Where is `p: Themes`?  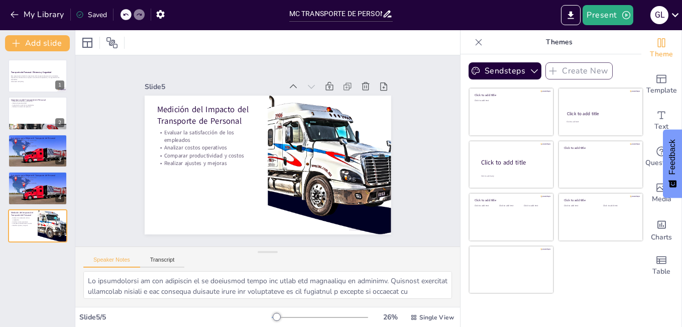
p: Themes is located at coordinates (559, 42).